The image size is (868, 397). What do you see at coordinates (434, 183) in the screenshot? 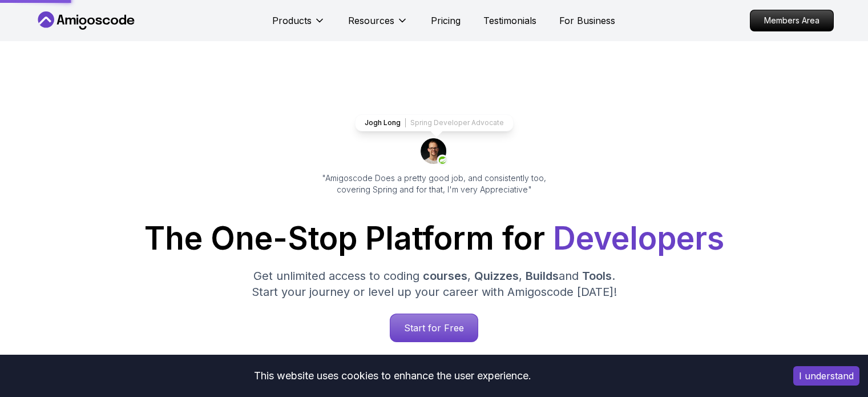
I see `p: "Amigoscode Does a pretty good job, and consistently too, covering Spring and for that, I'm very ...` at bounding box center [434, 183].